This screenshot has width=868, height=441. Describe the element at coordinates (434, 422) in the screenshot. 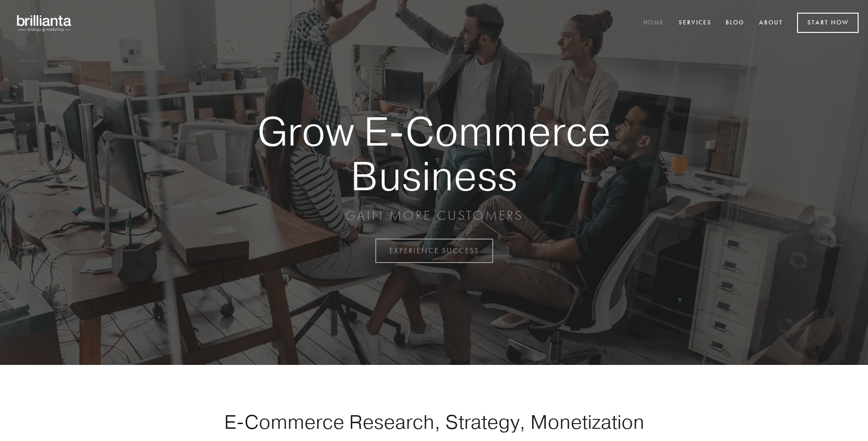

I see `h1: E-Commerce Research, Strategy, Monetization` at that location.